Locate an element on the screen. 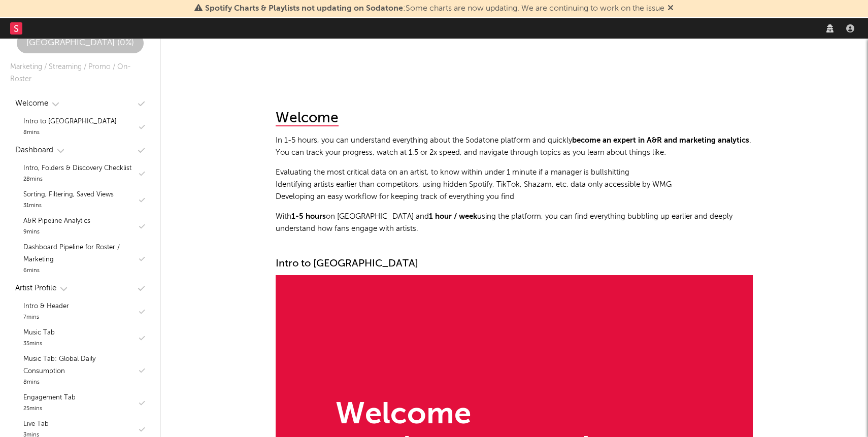 The width and height of the screenshot is (868, 437). div: Live Tab is located at coordinates (36, 425).